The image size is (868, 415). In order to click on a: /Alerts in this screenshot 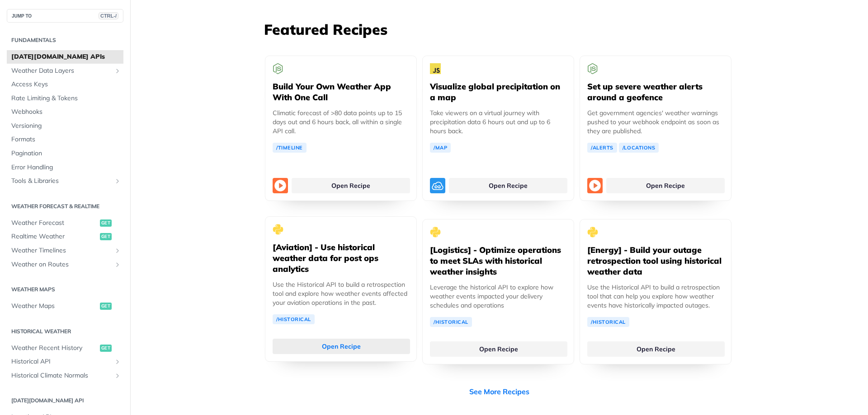, I will do `click(602, 148)`.